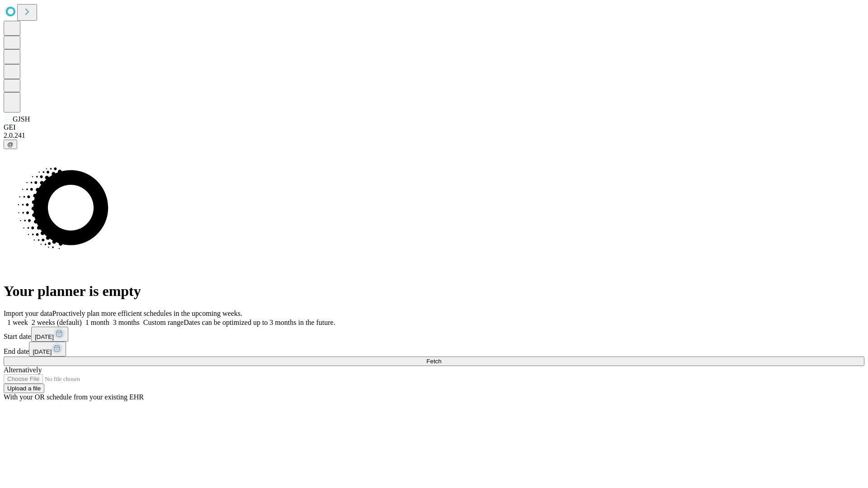 Image resolution: width=868 pixels, height=488 pixels. What do you see at coordinates (22, 369) in the screenshot?
I see `span: Alternatively` at bounding box center [22, 369].